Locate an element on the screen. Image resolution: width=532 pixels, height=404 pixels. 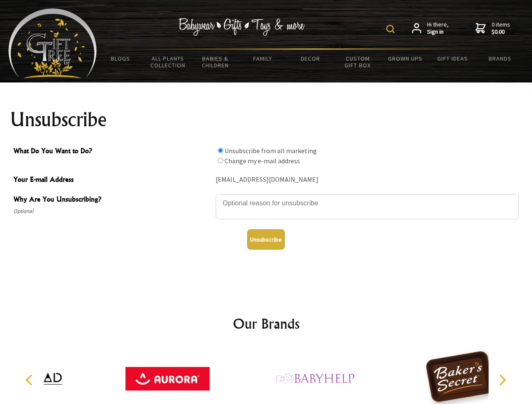
button: Previous is located at coordinates (30, 380).